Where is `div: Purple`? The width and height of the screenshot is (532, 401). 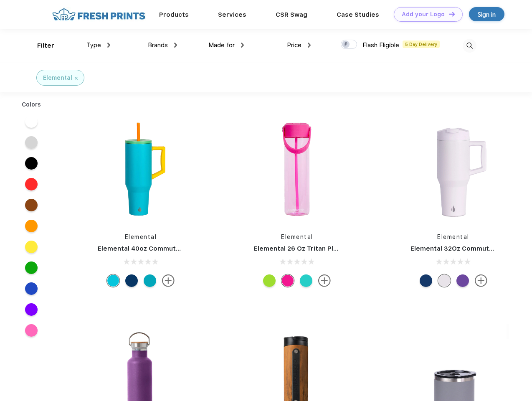
div: Purple is located at coordinates (462, 280).